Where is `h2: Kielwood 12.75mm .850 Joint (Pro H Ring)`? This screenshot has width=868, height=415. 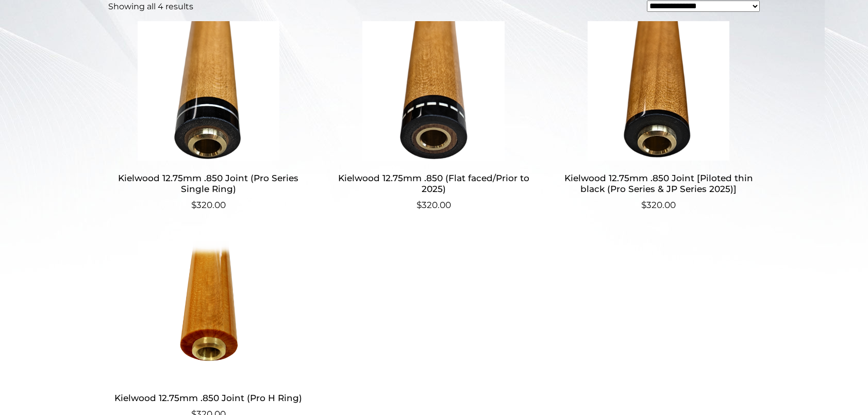 h2: Kielwood 12.75mm .850 Joint (Pro H Ring) is located at coordinates (208, 397).